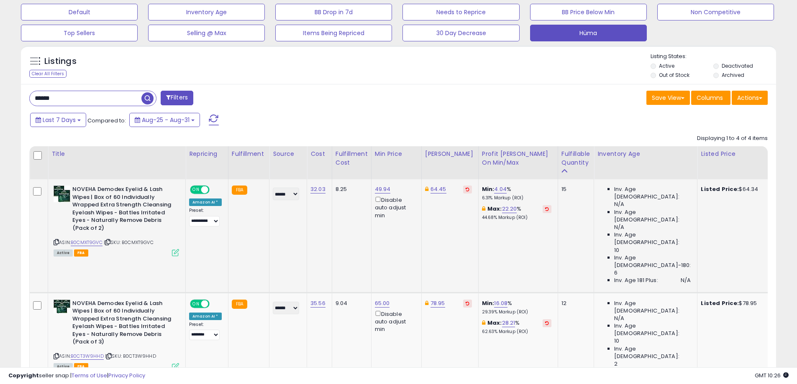 The height and width of the screenshot is (384, 797). I want to click on button: Columns, so click(710, 98).